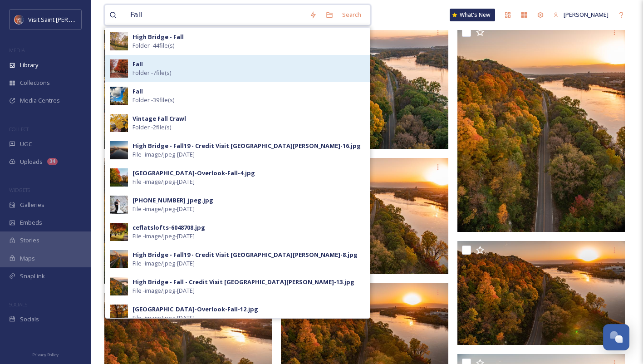  I want to click on img: 88e6d7a1-fd05-48da-9365-ae5ea3ed39b0.jpg, so click(119, 69).